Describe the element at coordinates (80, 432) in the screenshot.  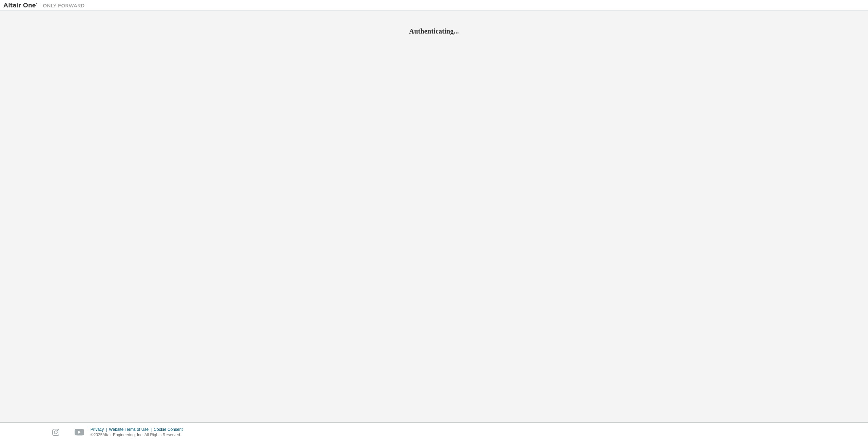
I see `img: youtube.svg` at that location.